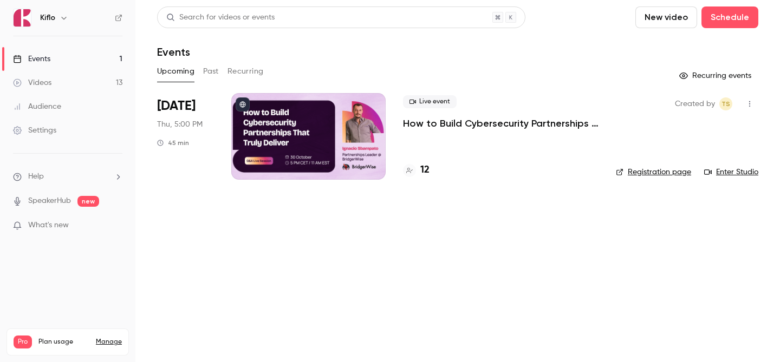  What do you see at coordinates (501, 124) in the screenshot?
I see `a: How to Build Cybersecurity Partnerships That Truly Deliver` at bounding box center [501, 124].